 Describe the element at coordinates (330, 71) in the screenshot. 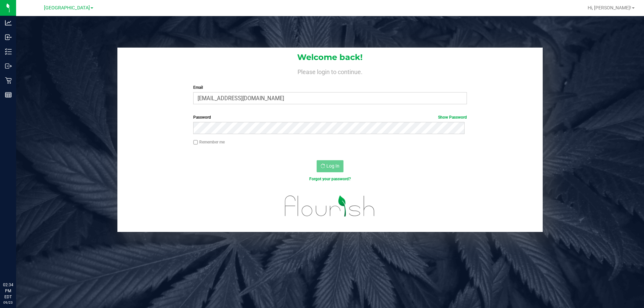

I see `h4: Please login to continue.` at that location.